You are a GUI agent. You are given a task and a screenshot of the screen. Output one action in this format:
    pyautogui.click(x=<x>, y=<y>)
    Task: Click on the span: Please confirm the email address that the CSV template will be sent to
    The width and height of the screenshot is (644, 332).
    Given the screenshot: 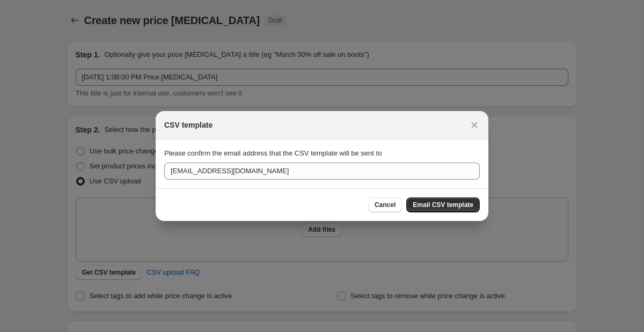 What is the action you would take?
    pyautogui.click(x=273, y=153)
    